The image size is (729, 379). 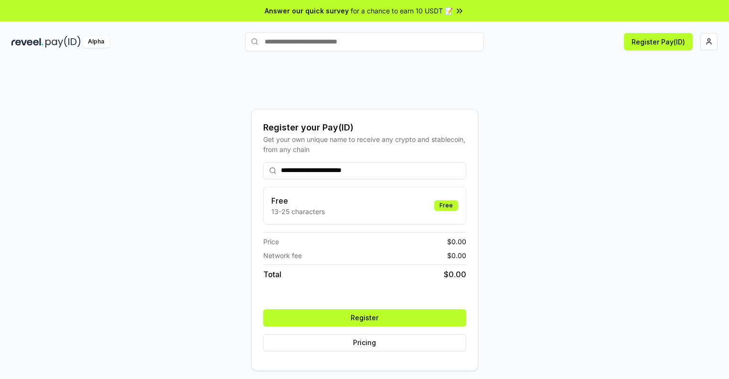 I want to click on span: Total, so click(x=272, y=274).